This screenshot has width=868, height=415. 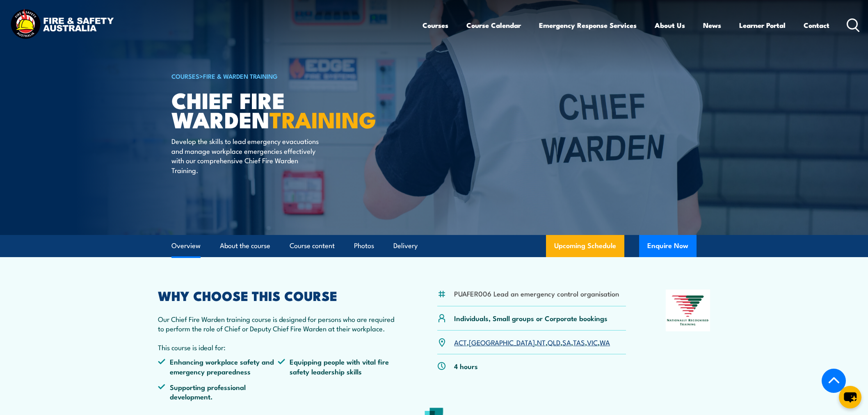 I want to click on p: Our Chief Fire Warden training course is designed for persons who are required to perform the rol..., so click(x=278, y=323).